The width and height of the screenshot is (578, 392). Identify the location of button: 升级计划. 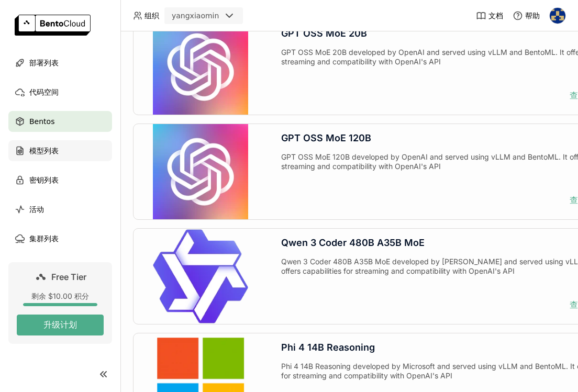
(60, 325).